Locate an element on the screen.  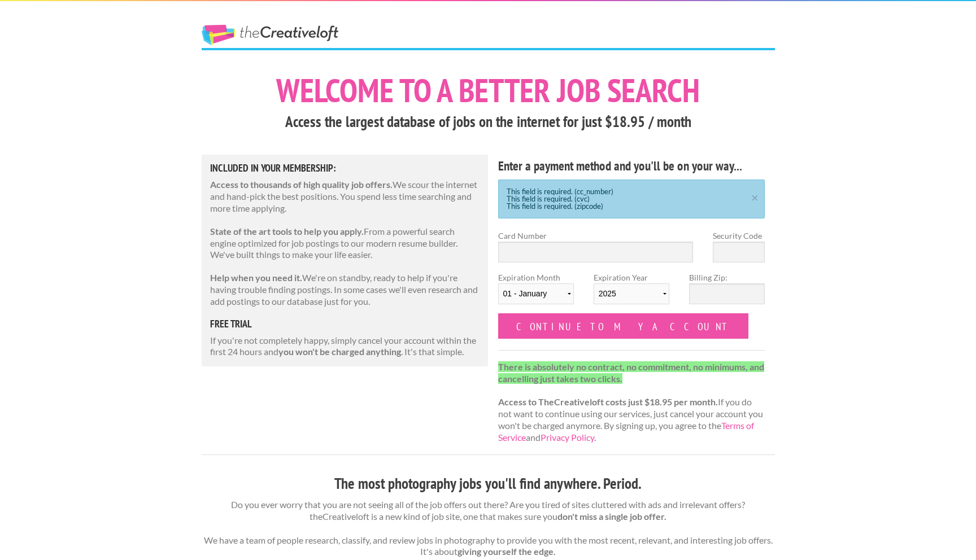
p: If you do not want to continue using our services, just cancel your account you won't be charged ... is located at coordinates (631, 403).